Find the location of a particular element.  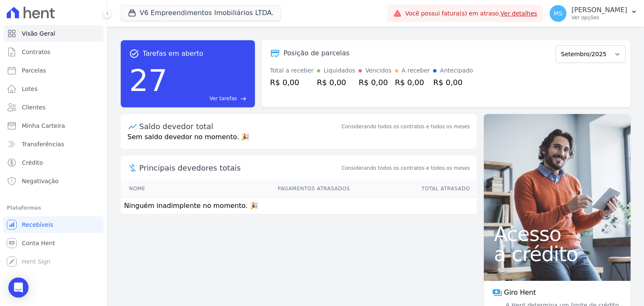

td: Ninguém inadimplente no momento. 🎉 is located at coordinates (299, 206).